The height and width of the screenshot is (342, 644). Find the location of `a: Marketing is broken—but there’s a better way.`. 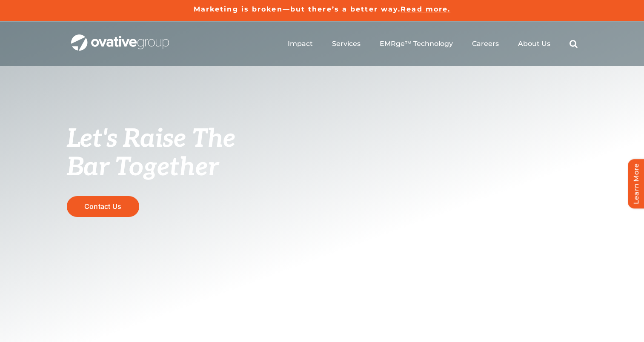

a: Marketing is broken—but there’s a better way. is located at coordinates (297, 9).